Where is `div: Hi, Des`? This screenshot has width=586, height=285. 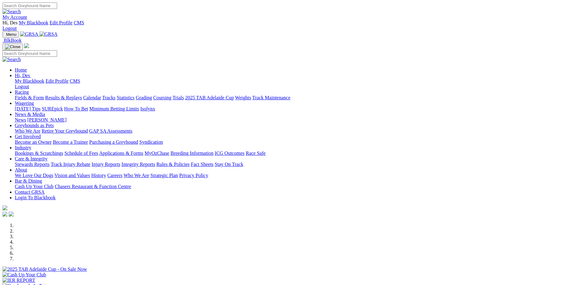
div: Hi, Des is located at coordinates (299, 84).